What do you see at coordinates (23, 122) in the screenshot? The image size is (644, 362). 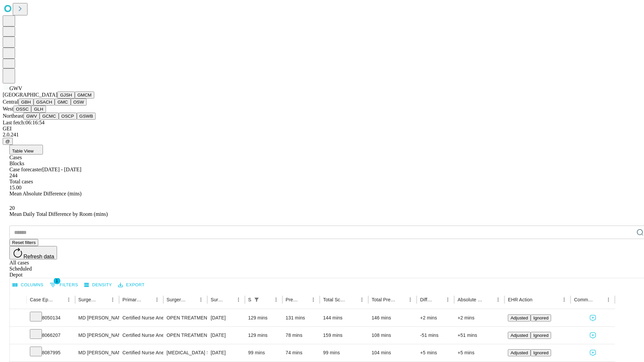 I see `span: Last fetch: 06:16:54` at bounding box center [23, 122].